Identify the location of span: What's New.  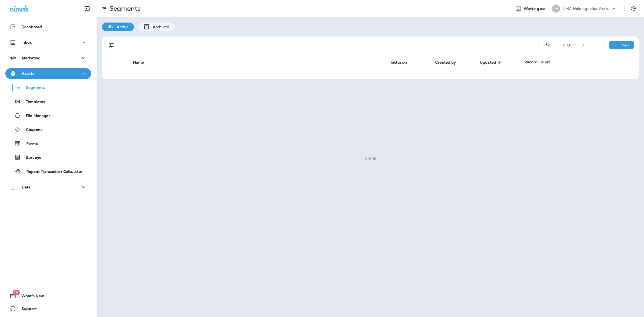
(30, 297).